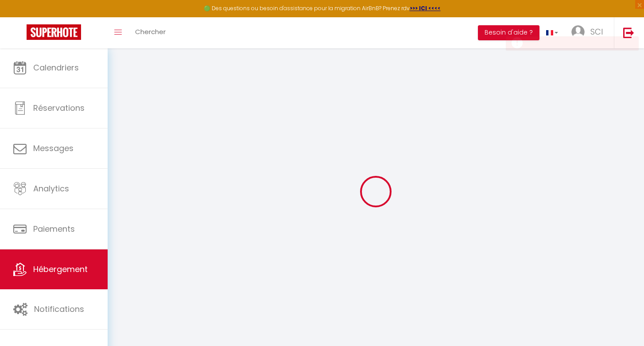  What do you see at coordinates (51, 188) in the screenshot?
I see `span: Analytics` at bounding box center [51, 188].